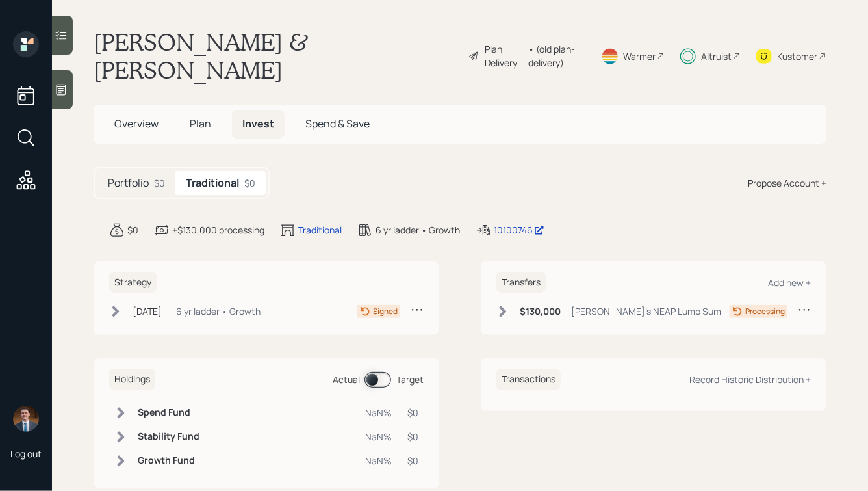 The image size is (868, 491). Describe the element at coordinates (133, 282) in the screenshot. I see `h6: Strategy` at that location.